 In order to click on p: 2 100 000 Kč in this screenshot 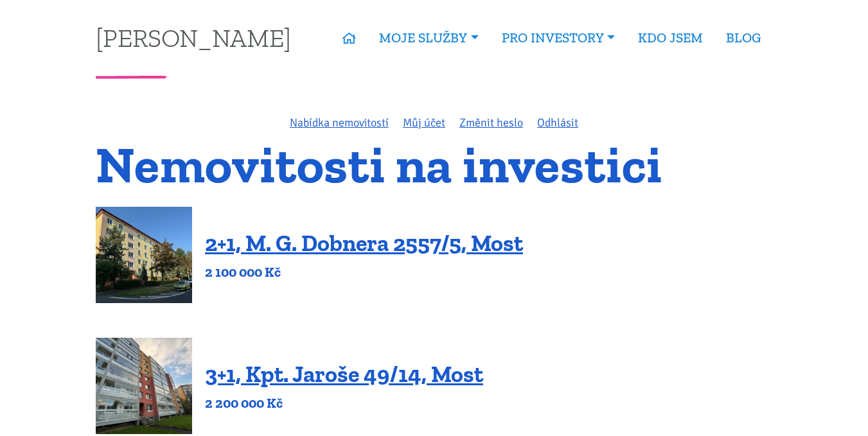, I will do `click(363, 273)`.